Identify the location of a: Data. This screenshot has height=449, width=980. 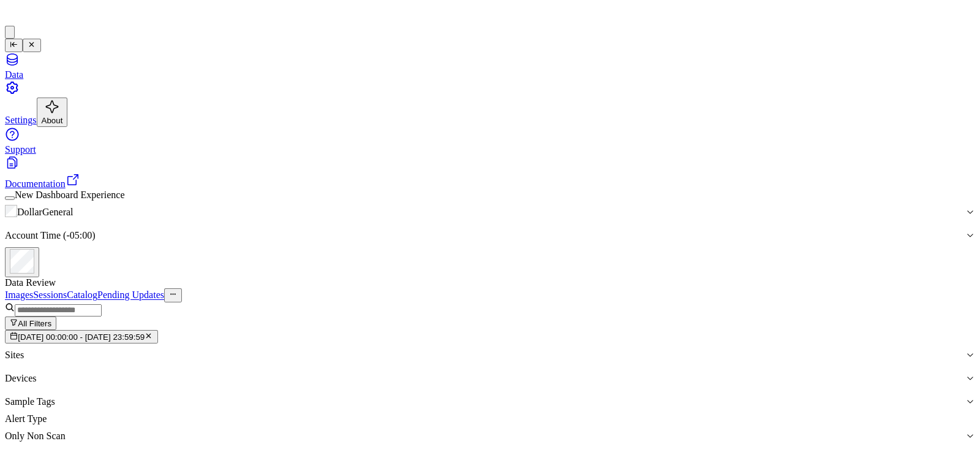
(490, 66).